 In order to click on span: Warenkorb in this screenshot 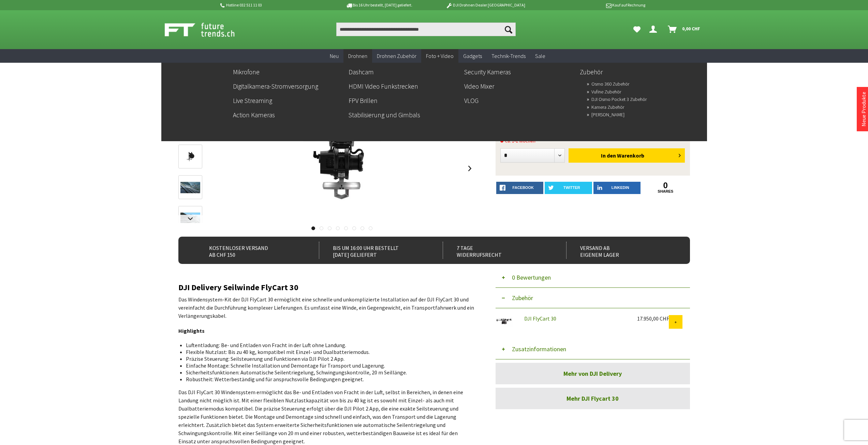, I will do `click(631, 155)`.